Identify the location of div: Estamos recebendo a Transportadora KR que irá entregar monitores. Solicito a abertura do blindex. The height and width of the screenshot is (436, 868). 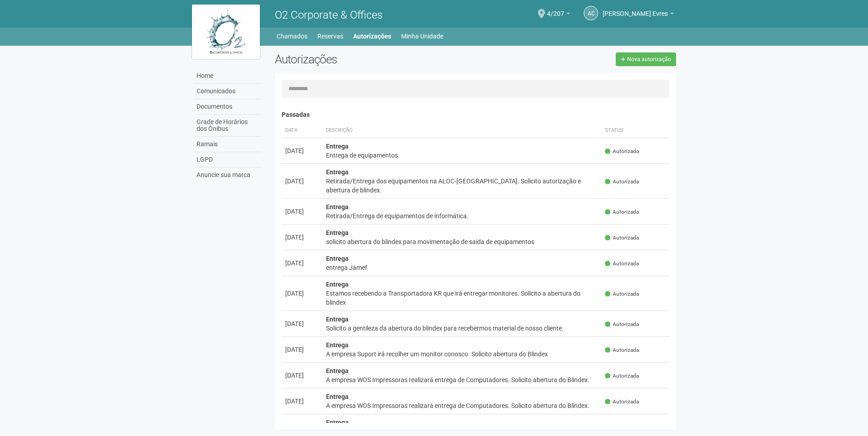
(462, 298).